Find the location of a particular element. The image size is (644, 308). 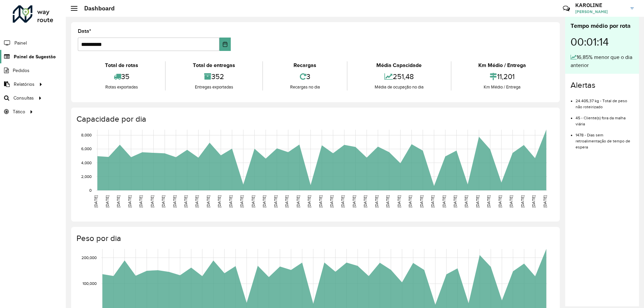

text: 6,000 is located at coordinates (86, 149).